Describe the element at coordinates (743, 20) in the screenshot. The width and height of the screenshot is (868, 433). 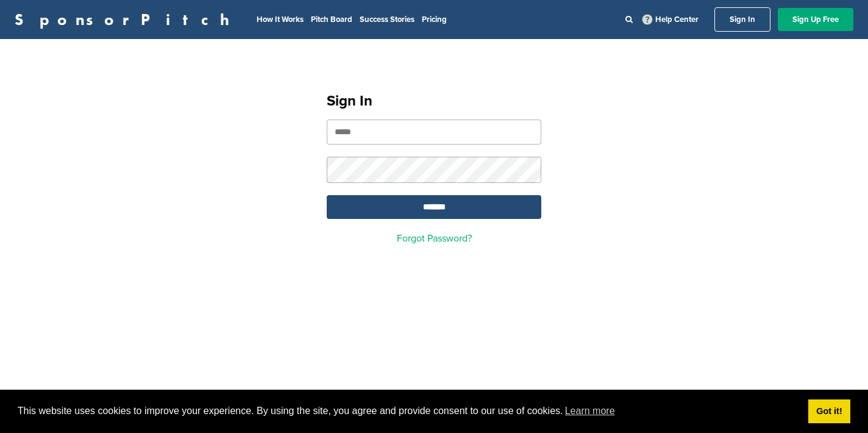
I see `a: Sign In` at that location.